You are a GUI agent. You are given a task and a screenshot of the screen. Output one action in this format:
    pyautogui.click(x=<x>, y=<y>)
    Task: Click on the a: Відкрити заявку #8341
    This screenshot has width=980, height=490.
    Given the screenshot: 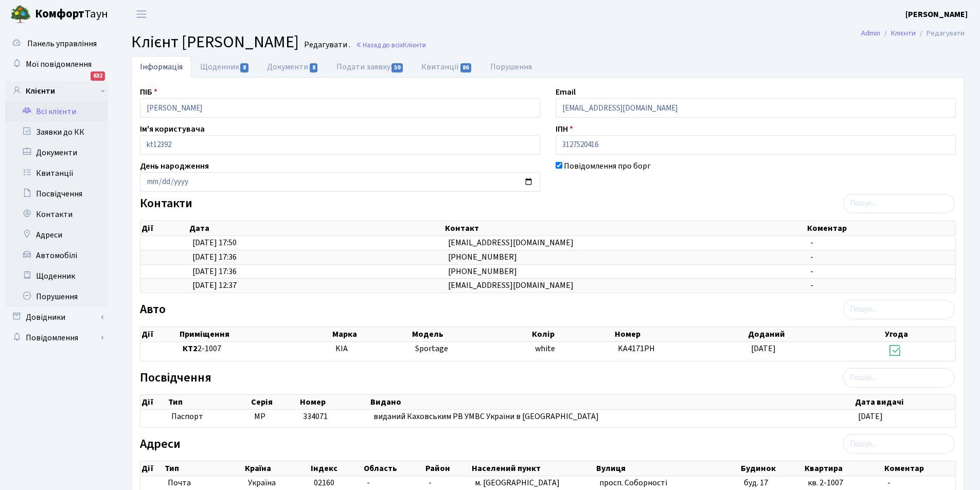 What is the action you would take?
    pyautogui.click(x=854, y=37)
    